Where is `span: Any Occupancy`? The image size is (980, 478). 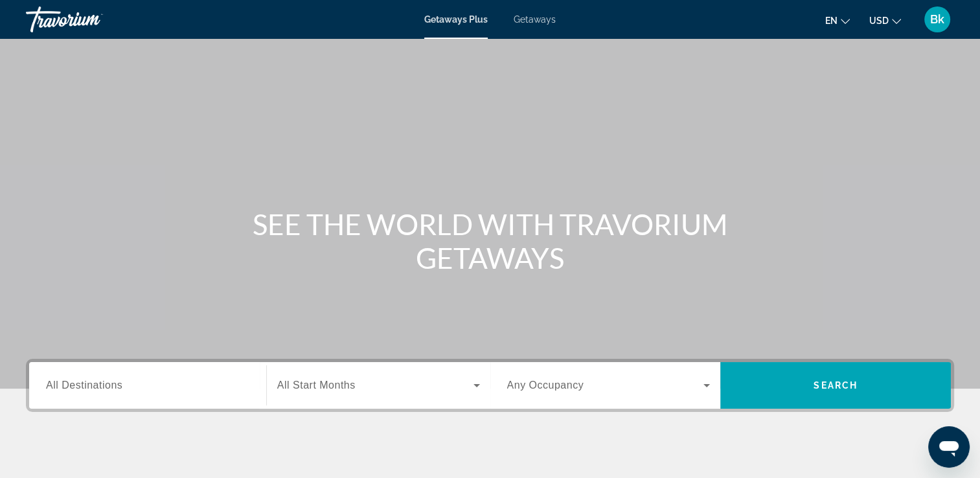
span: Any Occupancy is located at coordinates (545, 385).